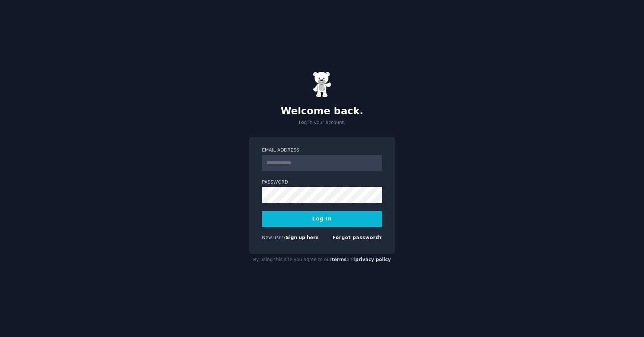 The width and height of the screenshot is (644, 337). Describe the element at coordinates (322, 260) in the screenshot. I see `div: By using this site you agree to our and` at that location.